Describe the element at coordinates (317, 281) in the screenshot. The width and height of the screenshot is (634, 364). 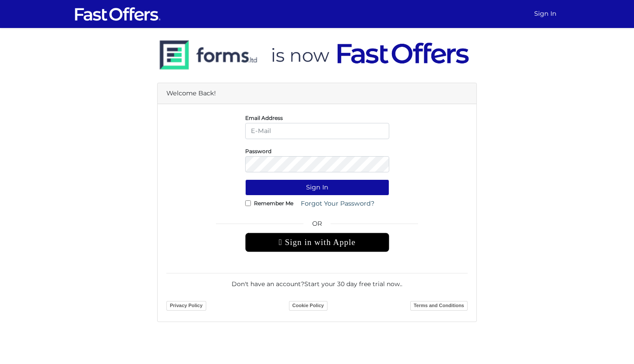
I see `div: Don't have an account? .` at that location.